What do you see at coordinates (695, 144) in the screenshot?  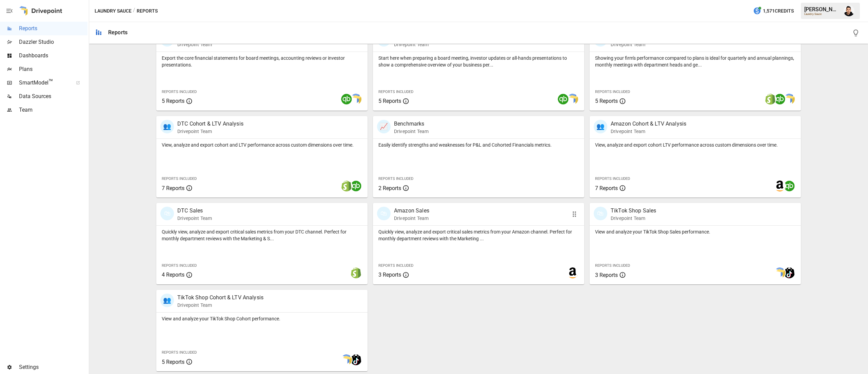 I see `p: View, analyze and export cohort LTV performance across custom dimensions over time.` at bounding box center [695, 144].